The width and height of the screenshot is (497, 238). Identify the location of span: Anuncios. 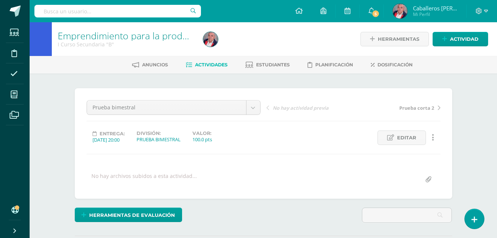
(155, 64).